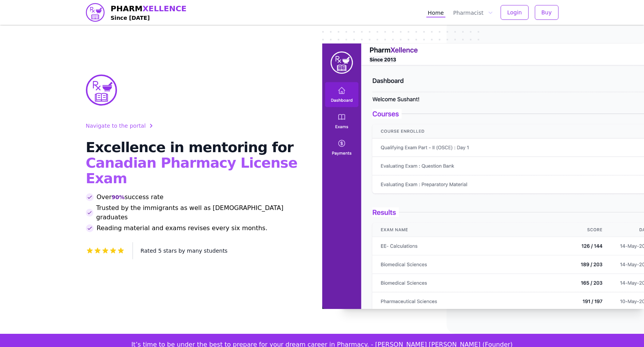 This screenshot has width=644, height=347. I want to click on span: Login, so click(515, 12).